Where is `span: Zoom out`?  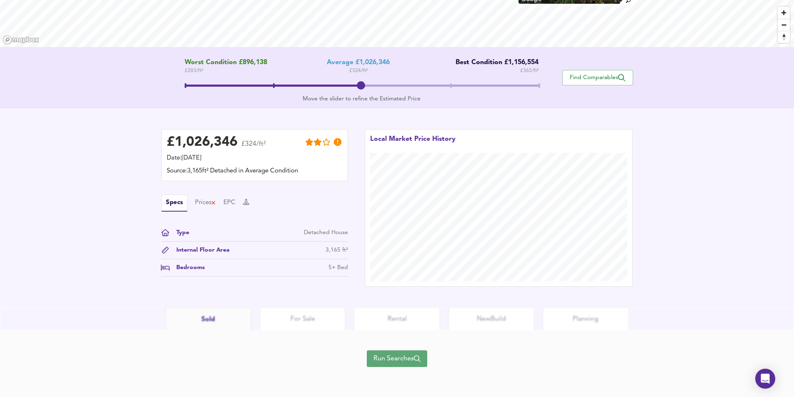
span: Zoom out is located at coordinates (784, 25).